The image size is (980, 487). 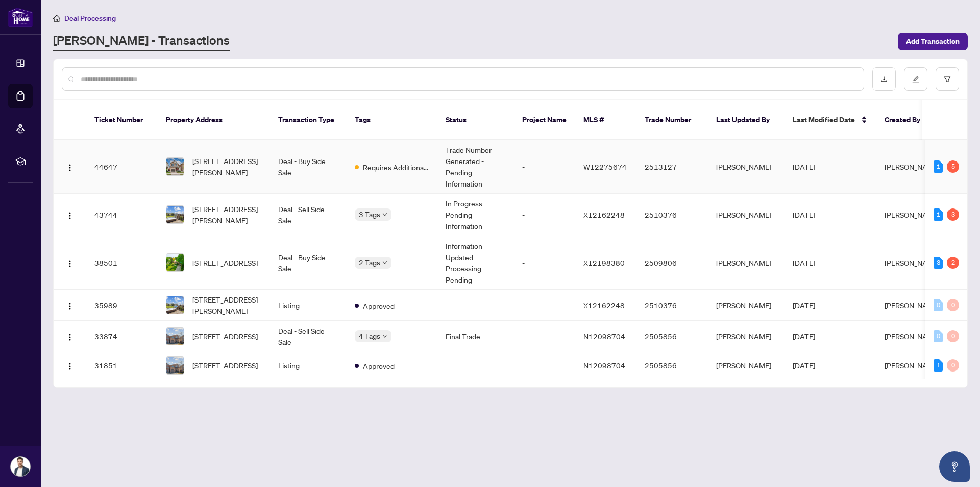 I want to click on th: MLS #, so click(x=606, y=120).